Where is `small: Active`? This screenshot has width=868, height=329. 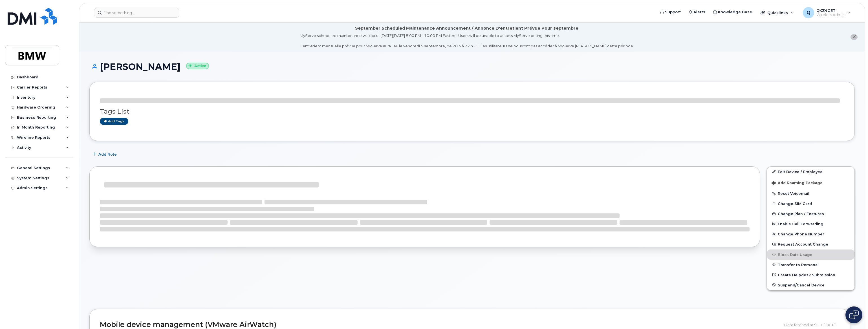
small: Active is located at coordinates (197, 66).